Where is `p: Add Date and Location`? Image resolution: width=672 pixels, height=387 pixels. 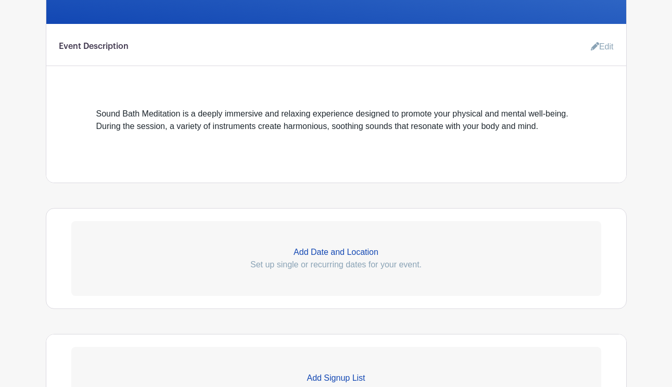
p: Add Date and Location is located at coordinates (336, 252).